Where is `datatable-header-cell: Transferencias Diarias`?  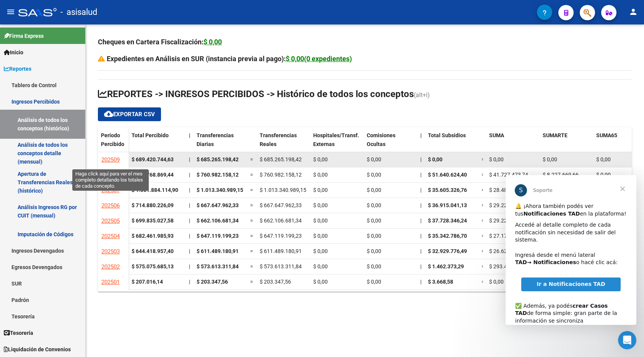
datatable-header-cell: Transferencias Diarias is located at coordinates (220, 144).